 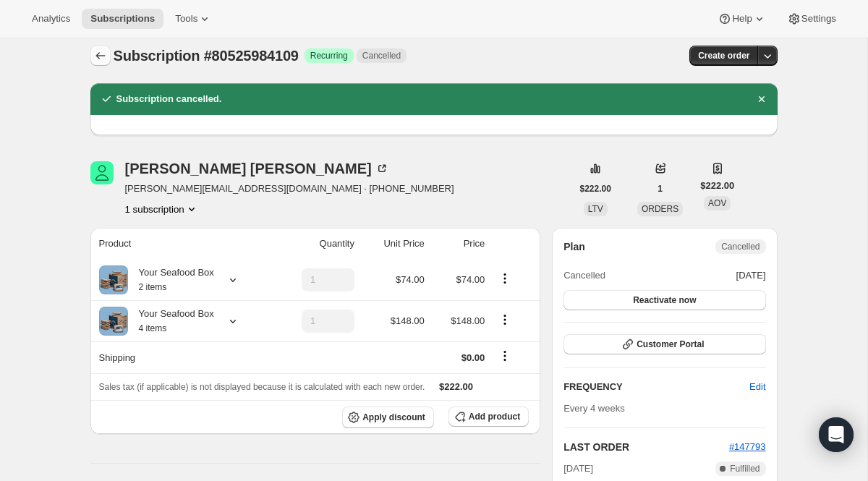 I want to click on span: Edit, so click(x=758, y=387).